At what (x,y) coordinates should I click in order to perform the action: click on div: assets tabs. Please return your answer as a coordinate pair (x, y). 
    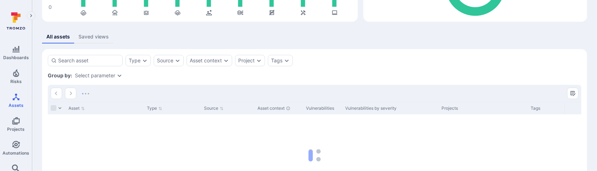
    Looking at the image, I should click on (314, 37).